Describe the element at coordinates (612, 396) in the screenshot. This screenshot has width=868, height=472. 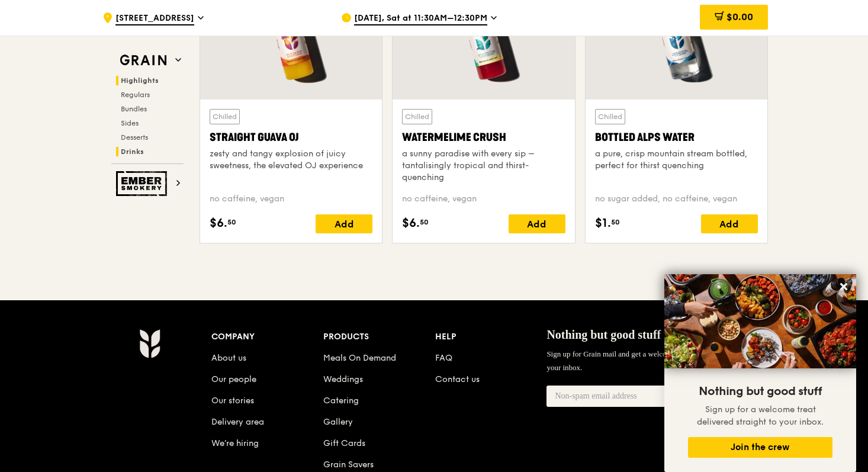
I see `input: Non-spam email address` at that location.